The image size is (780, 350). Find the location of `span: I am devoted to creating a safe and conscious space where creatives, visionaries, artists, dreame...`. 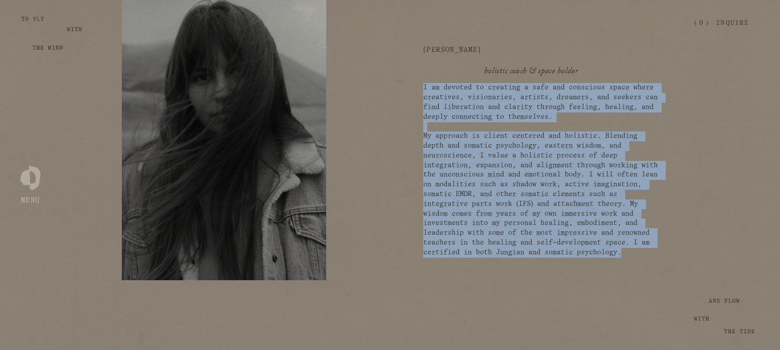

span: I am devoted to creating a safe and conscious space where creatives, visionaries, artists, dreame... is located at coordinates (542, 170).